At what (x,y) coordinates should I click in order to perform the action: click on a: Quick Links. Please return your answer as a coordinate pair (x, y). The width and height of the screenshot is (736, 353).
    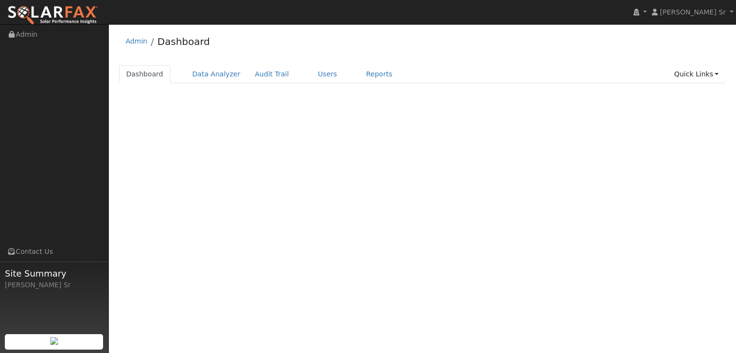
    Looking at the image, I should click on (696, 74).